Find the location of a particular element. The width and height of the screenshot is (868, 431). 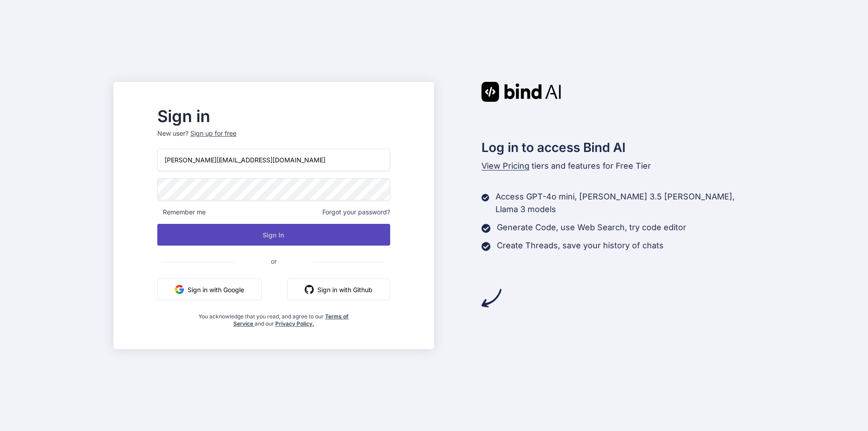

img: Bind AI logo is located at coordinates (521, 92).